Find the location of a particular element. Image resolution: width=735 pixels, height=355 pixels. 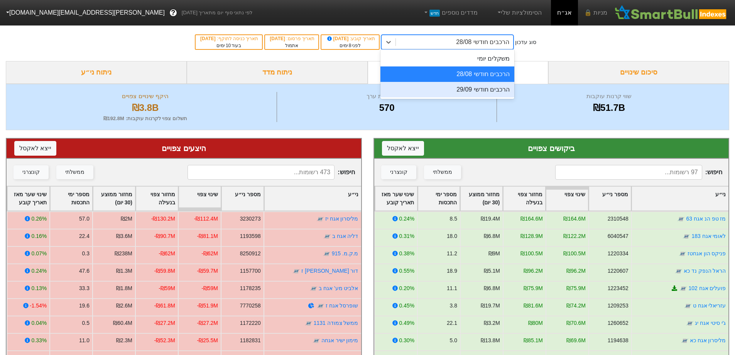

input: 97 רשומות... is located at coordinates (628, 172).